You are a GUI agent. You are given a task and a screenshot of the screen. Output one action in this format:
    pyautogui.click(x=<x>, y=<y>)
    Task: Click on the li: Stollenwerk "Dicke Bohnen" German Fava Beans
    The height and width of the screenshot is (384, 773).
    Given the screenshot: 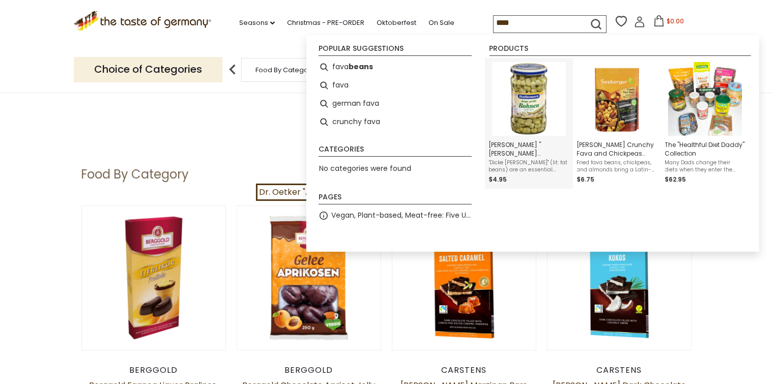 What is the action you would take?
    pyautogui.click(x=529, y=123)
    